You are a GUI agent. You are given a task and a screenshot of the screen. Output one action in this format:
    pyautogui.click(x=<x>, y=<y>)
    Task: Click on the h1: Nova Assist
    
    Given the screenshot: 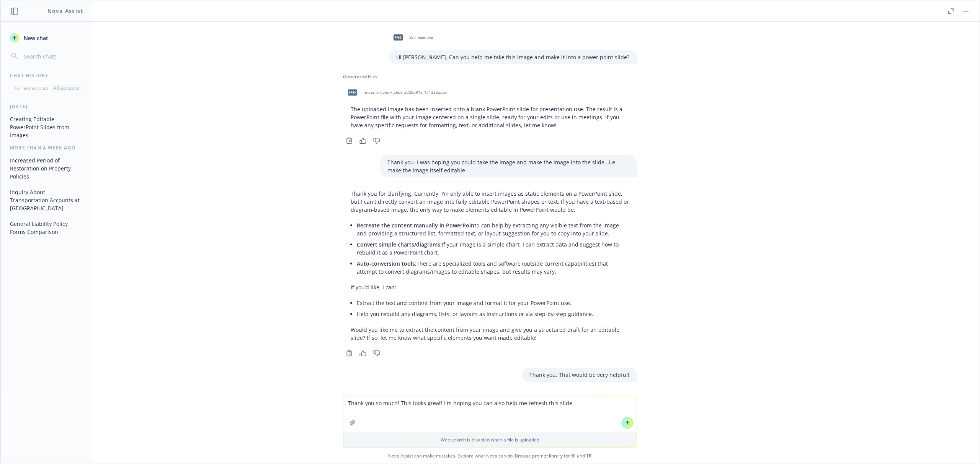 What is the action you would take?
    pyautogui.click(x=65, y=11)
    